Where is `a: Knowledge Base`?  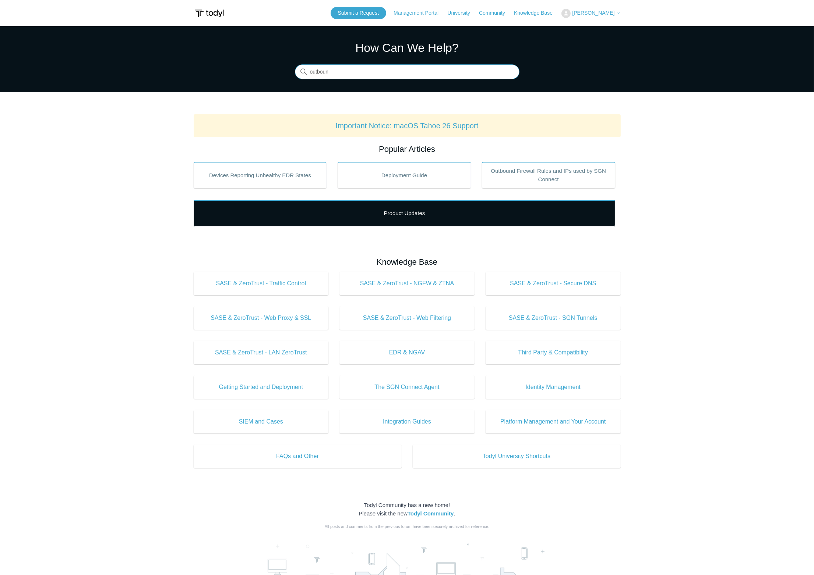
a: Knowledge Base is located at coordinates (536, 13).